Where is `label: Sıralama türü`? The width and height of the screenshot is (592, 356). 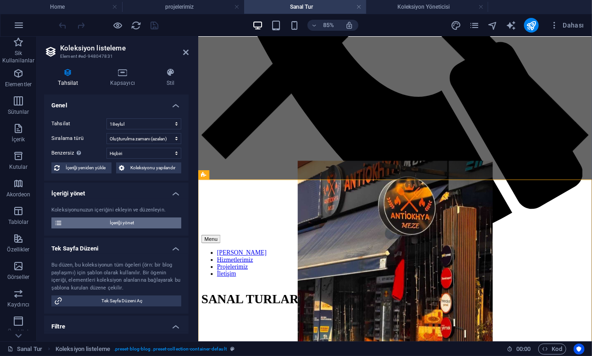
label: Sıralama türü is located at coordinates (79, 139).